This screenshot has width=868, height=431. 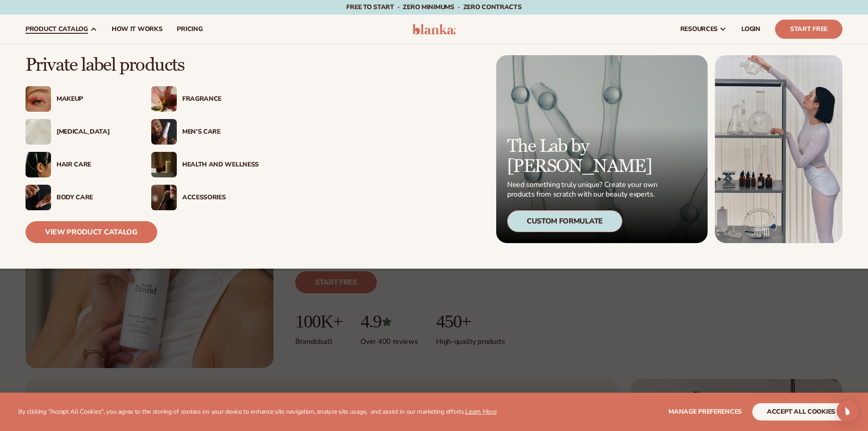 I want to click on button: accept all cookies, so click(x=801, y=411).